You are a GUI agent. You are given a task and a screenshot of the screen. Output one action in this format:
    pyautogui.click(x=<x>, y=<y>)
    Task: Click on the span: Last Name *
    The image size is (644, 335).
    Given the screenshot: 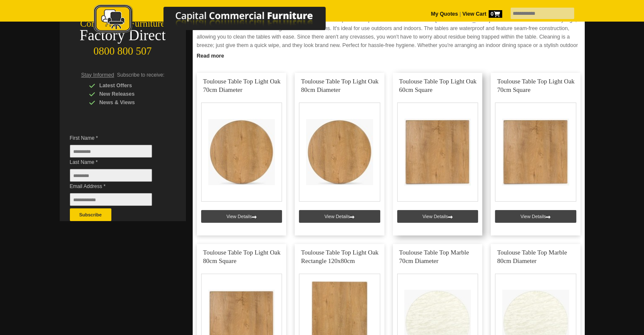 What is the action you would take?
    pyautogui.click(x=118, y=162)
    